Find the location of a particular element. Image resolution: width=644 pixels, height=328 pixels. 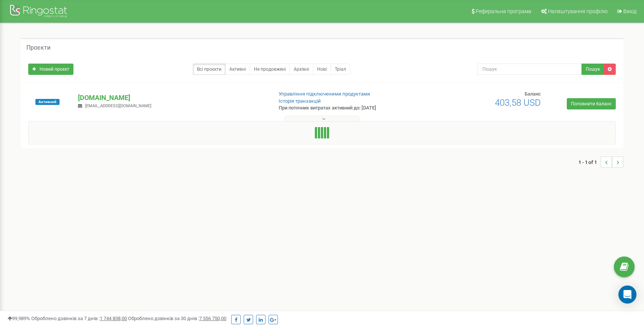

span: Вихід is located at coordinates (630, 12).